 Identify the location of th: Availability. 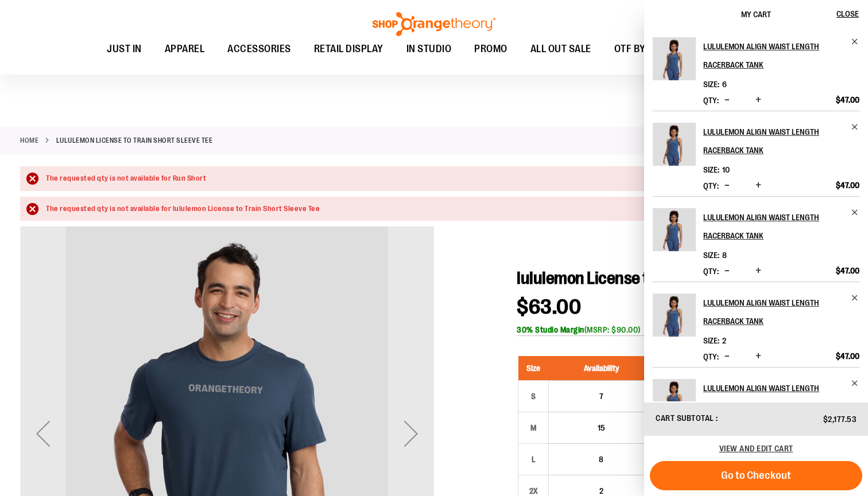
(601, 368).